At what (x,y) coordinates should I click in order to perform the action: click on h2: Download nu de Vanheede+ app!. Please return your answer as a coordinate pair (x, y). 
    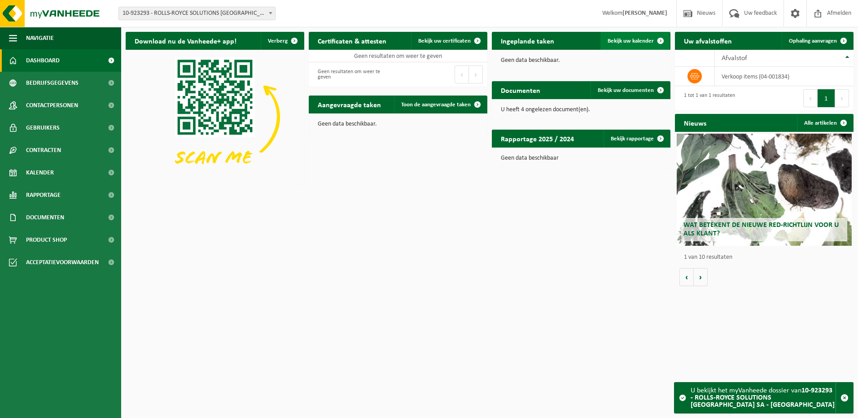
    Looking at the image, I should click on (185, 40).